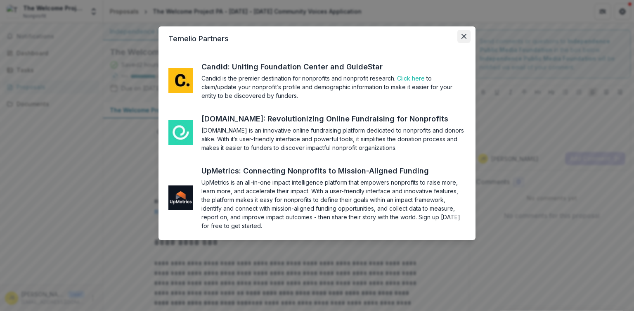 This screenshot has height=311, width=634. I want to click on a: Candid: Uniting Foundation Center and GuideStar, so click(300, 66).